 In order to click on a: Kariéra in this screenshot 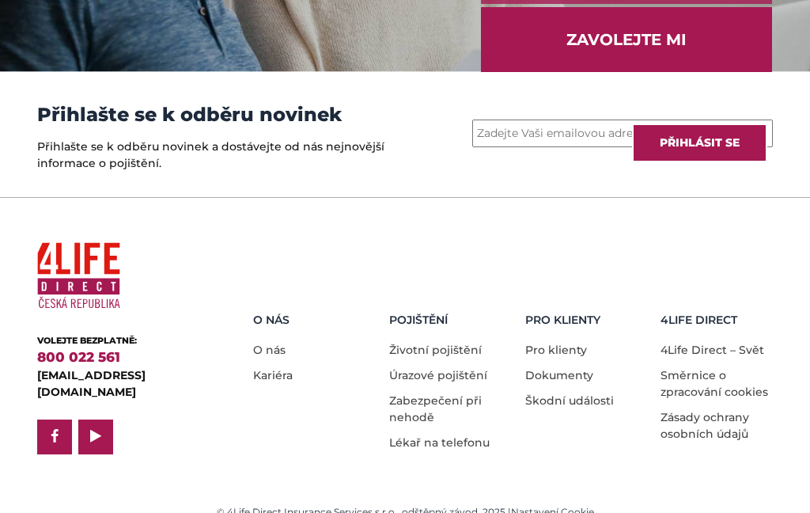, I will do `click(273, 375)`.